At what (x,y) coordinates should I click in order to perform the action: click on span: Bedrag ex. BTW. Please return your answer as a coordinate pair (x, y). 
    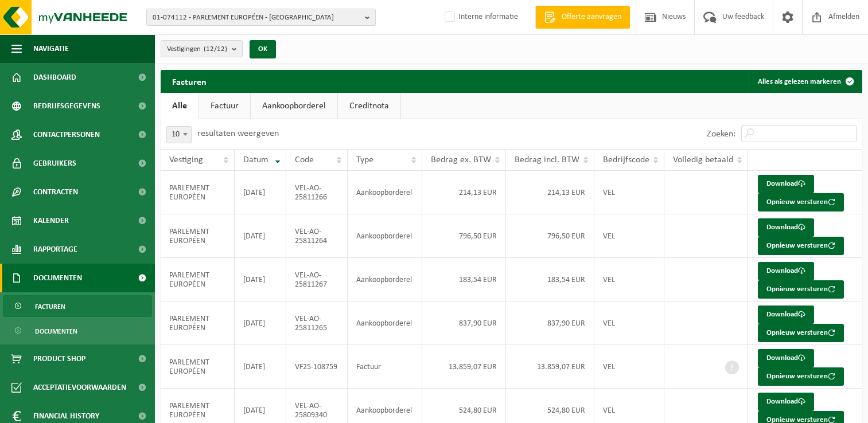
    Looking at the image, I should click on (461, 160).